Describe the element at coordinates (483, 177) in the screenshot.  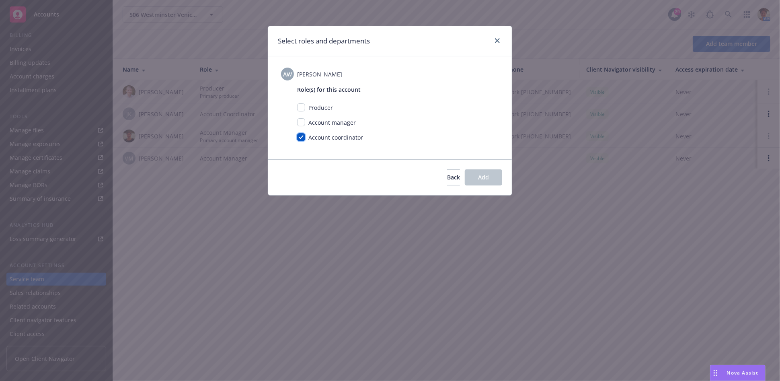
I see `span: Add` at that location.